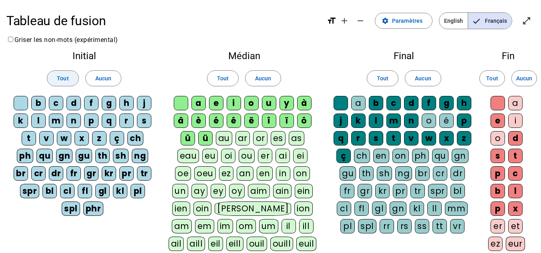 The image size is (541, 253). Describe the element at coordinates (109, 174) in the screenshot. I see `div: kr` at that location.